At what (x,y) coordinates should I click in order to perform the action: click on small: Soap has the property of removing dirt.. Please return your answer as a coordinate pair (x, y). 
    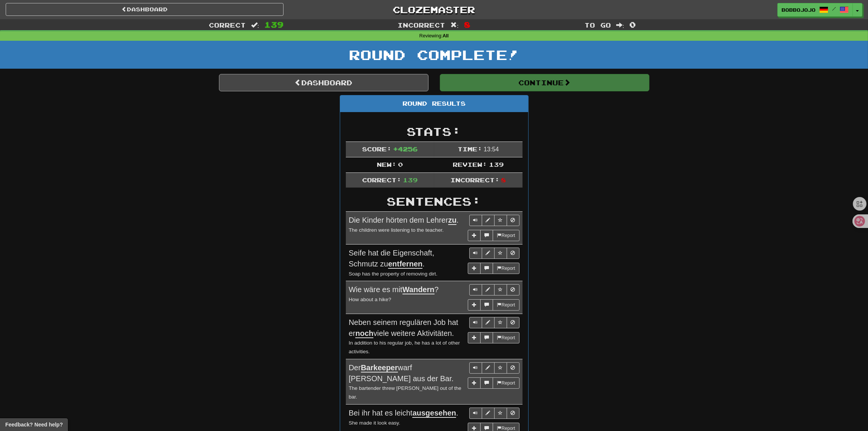
    Looking at the image, I should click on (393, 274).